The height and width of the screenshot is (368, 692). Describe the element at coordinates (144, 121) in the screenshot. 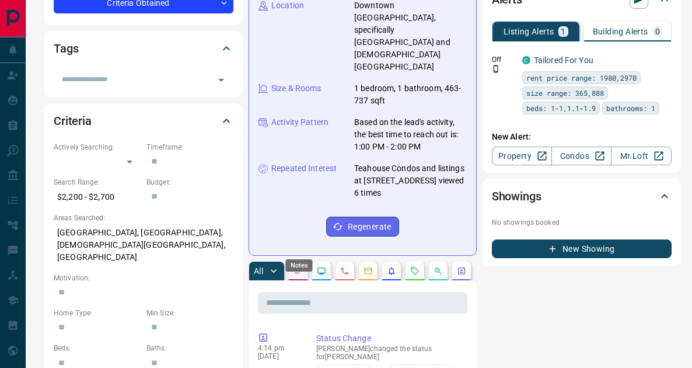

I see `div: Criteria` at that location.